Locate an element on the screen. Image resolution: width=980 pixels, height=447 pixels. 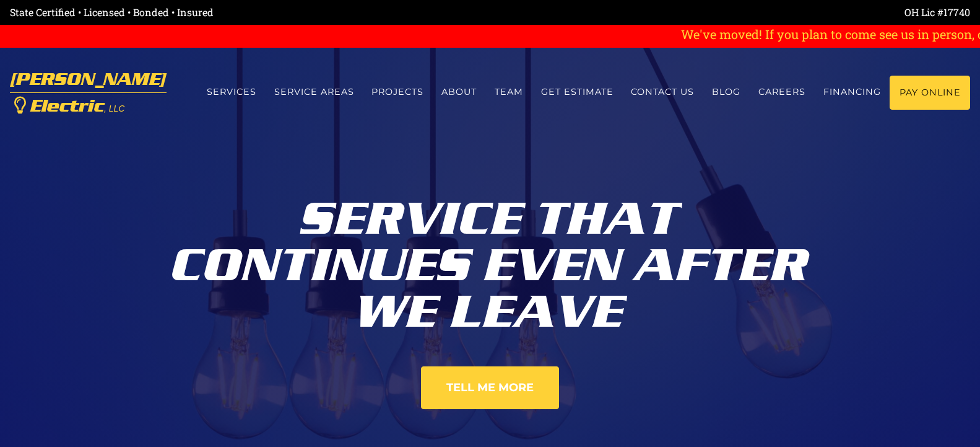
a: Service Areas is located at coordinates (314, 91).